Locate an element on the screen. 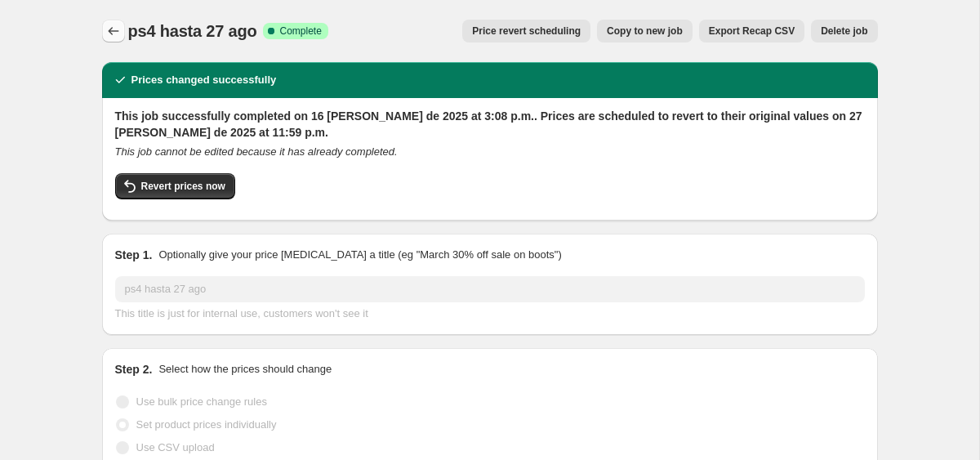 This screenshot has height=460, width=980. button: Delete job is located at coordinates (844, 31).